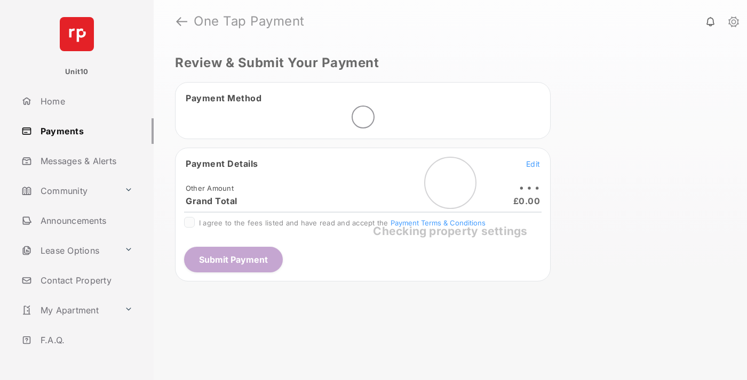 Image resolution: width=747 pixels, height=380 pixels. What do you see at coordinates (77, 34) in the screenshot?
I see `img: svg+xml;base64,PHN2ZyB4bWxucz0iaHR0cDovL3d3dy53My5vcmcvMjAwMC9zdmciIHdpZHRoPSI2NCIgaGVpZ2h0PSI2NC...` at bounding box center [77, 34].